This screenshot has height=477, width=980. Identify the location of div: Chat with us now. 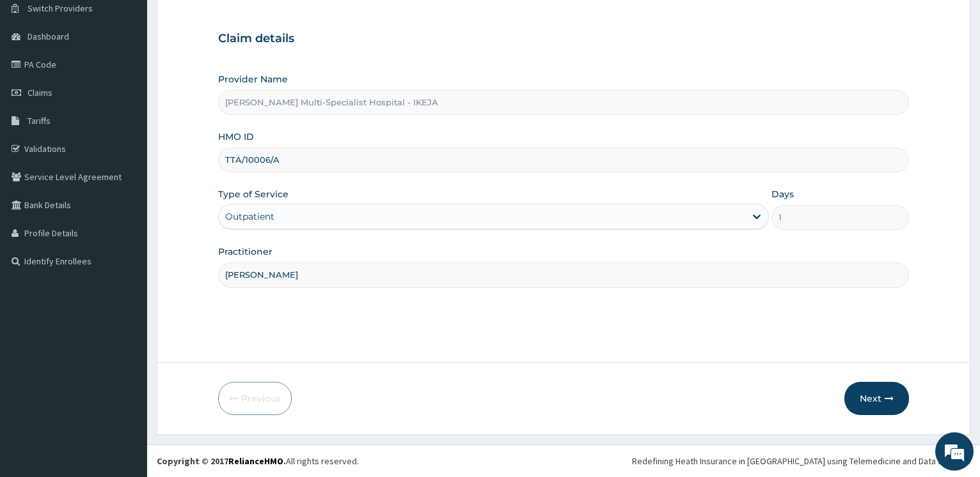
(141, 80).